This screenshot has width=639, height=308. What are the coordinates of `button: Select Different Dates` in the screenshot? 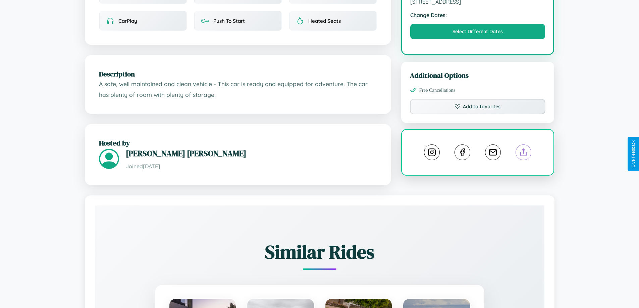 It's located at (477, 32).